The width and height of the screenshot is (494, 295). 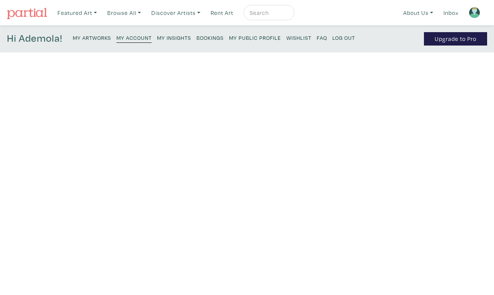 What do you see at coordinates (92, 37) in the screenshot?
I see `a: My Artworks` at bounding box center [92, 37].